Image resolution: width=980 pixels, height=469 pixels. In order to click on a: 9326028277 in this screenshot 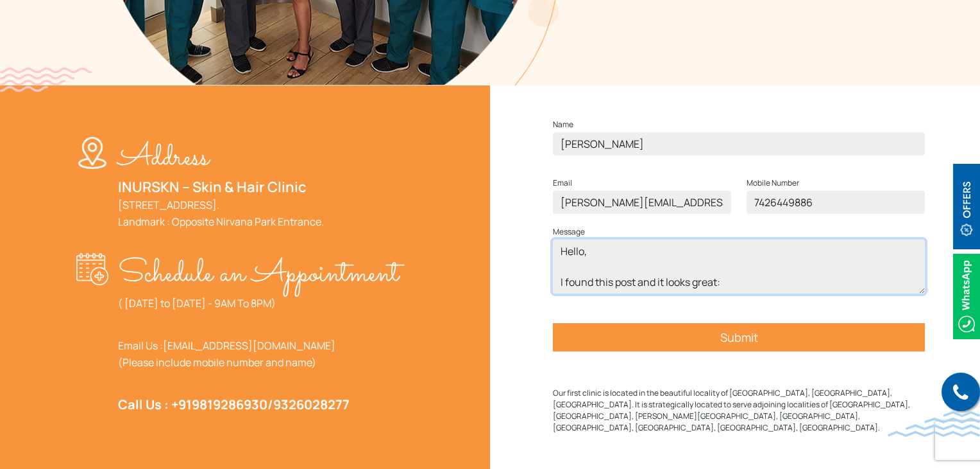, I will do `click(311, 404)`.